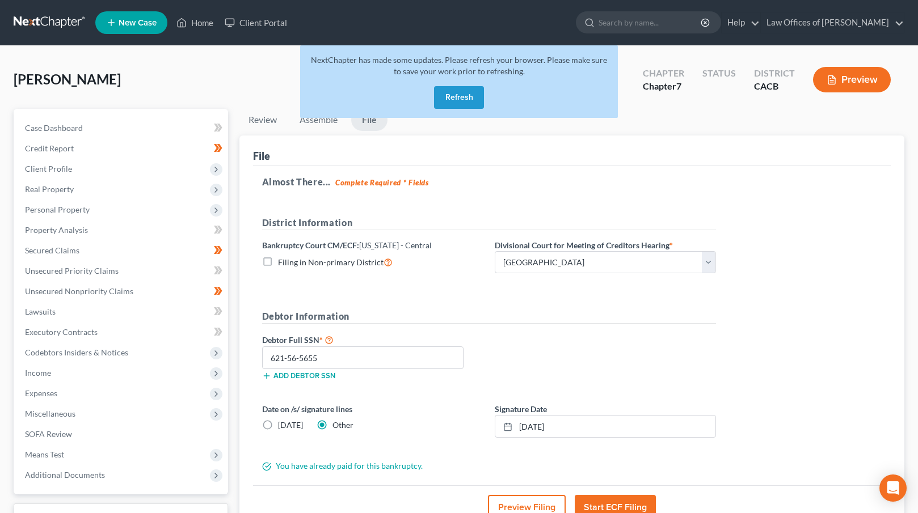 The height and width of the screenshot is (513, 918). What do you see at coordinates (49, 189) in the screenshot?
I see `span: Real Property` at bounding box center [49, 189].